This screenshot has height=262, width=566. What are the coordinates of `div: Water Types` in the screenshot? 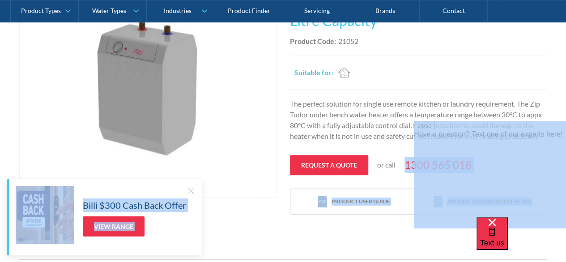 It's located at (109, 11).